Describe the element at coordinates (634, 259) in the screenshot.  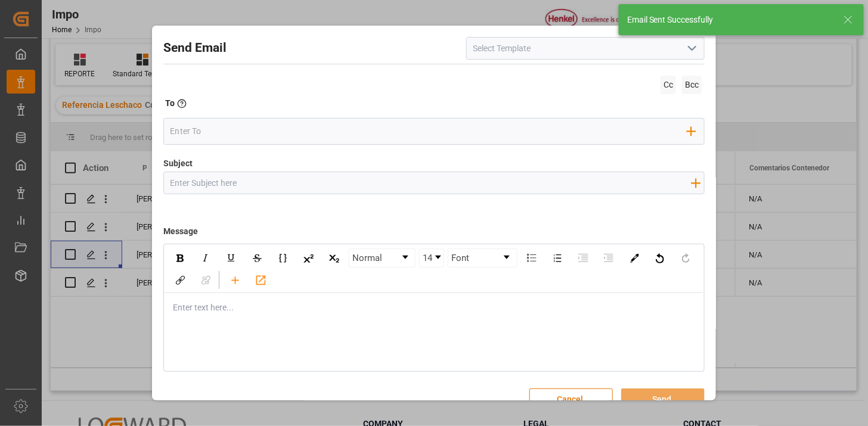
I see `div: rdw-color-picker` at that location.